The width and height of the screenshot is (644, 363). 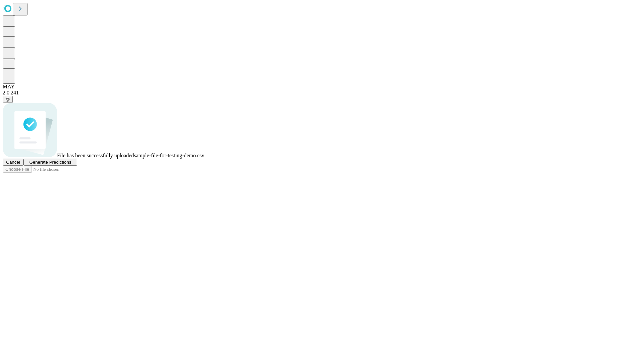 What do you see at coordinates (169, 155) in the screenshot?
I see `span: sample-file-for-testing-demo.csv` at bounding box center [169, 155].